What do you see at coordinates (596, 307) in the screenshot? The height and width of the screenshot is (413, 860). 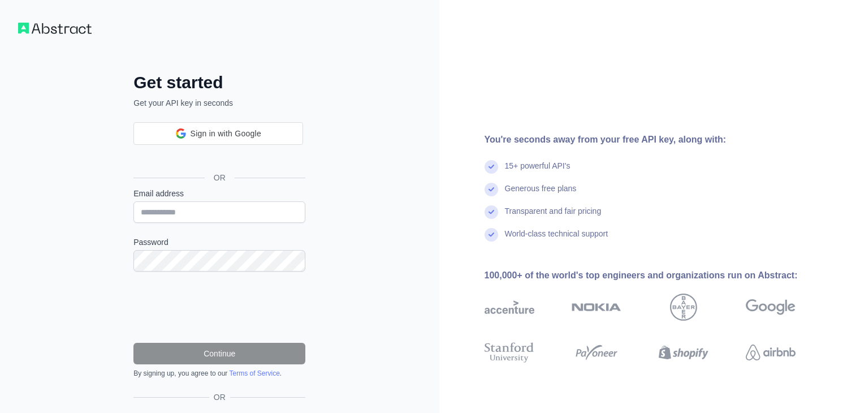 I see `img: nokia` at bounding box center [596, 307].